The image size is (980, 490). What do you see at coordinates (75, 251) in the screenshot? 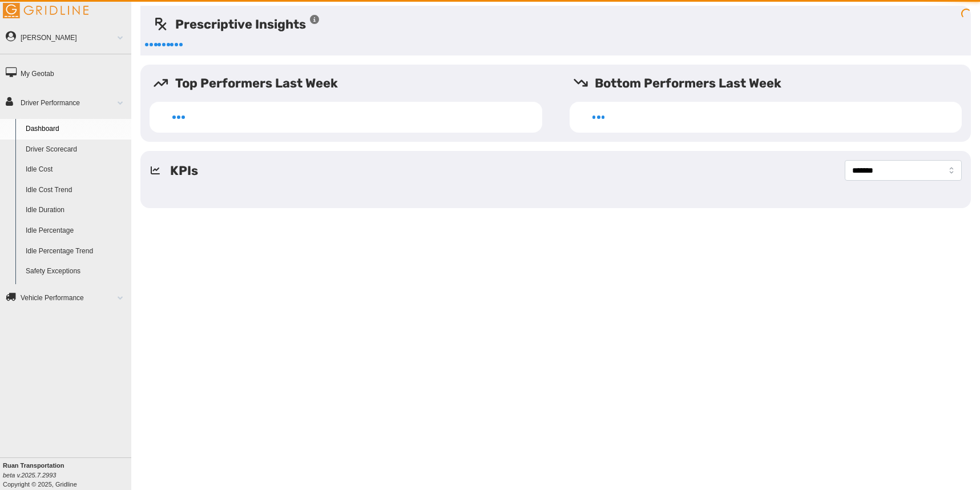
I see `a: Idle Percentage Trend` at bounding box center [75, 251].